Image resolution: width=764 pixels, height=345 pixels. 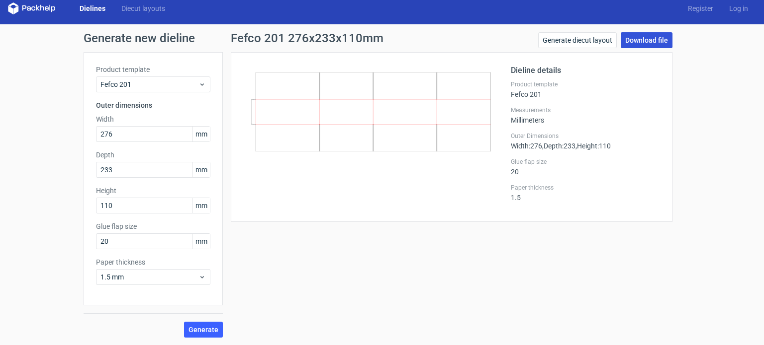 What do you see at coordinates (149, 85) in the screenshot?
I see `span: Fefco 201` at bounding box center [149, 85].